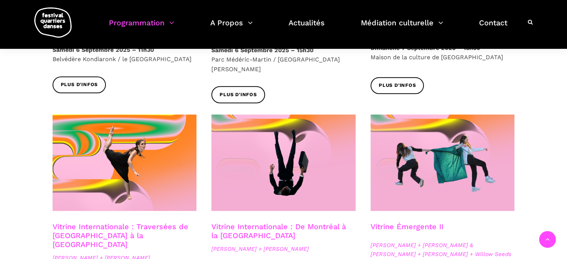  I want to click on a: Vitrine Émergente II, so click(407, 226).